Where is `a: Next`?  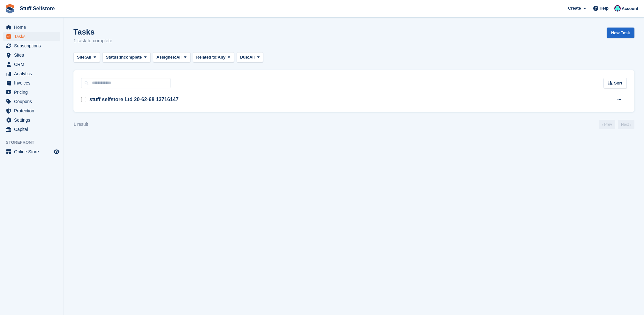 a: Next is located at coordinates (627, 124).